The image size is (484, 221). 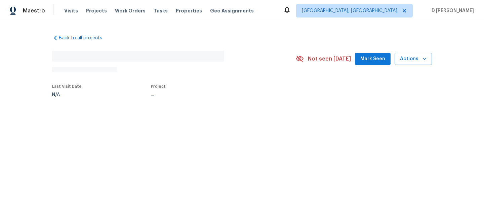 What do you see at coordinates (189, 11) in the screenshot?
I see `span: Properties` at bounding box center [189, 11].